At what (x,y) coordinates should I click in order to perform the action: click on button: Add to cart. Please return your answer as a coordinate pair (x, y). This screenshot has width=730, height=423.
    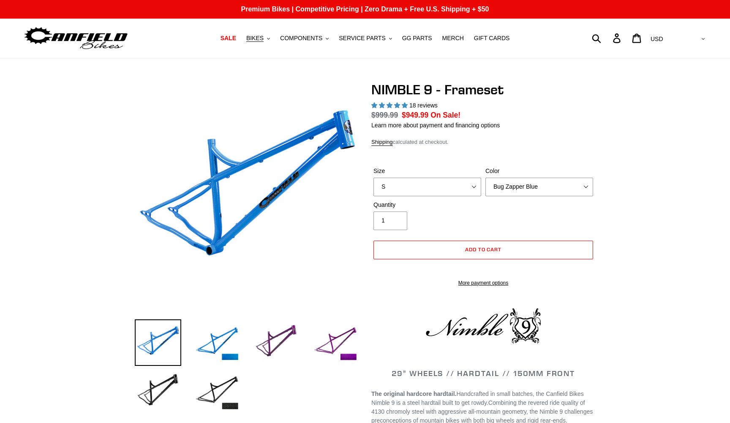
    Looking at the image, I should click on (483, 250).